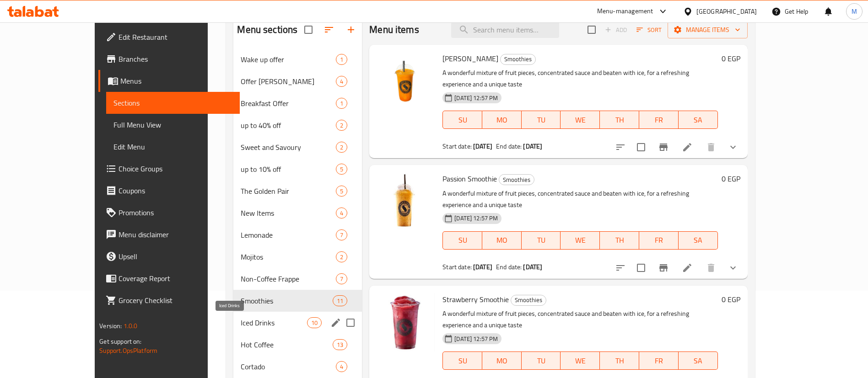 Image resolution: width=868 pixels, height=378 pixels. Describe the element at coordinates (315, 323) in the screenshot. I see `span: 10` at that location.